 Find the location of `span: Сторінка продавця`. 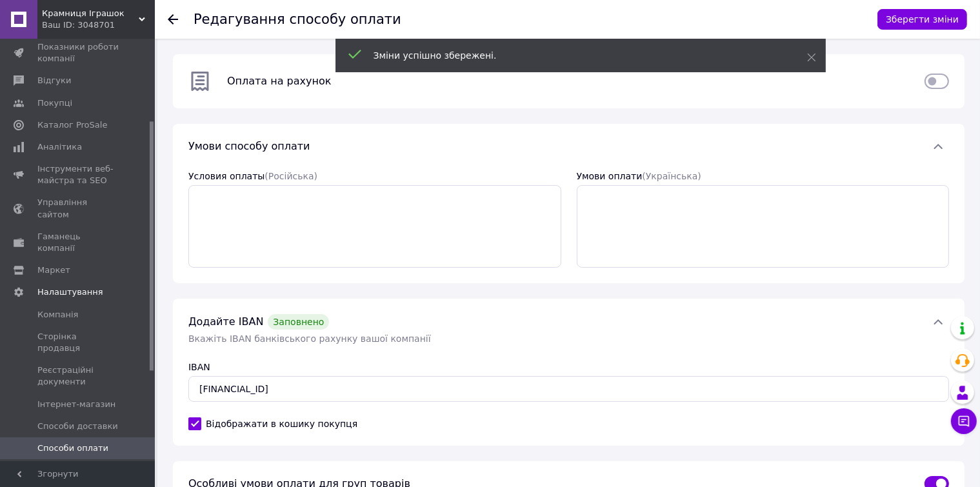

span: Сторінка продавця is located at coordinates (78, 343).